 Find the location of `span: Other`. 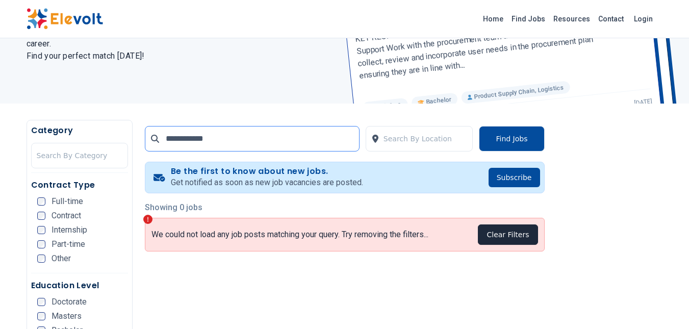

span: Other is located at coordinates (61, 259).